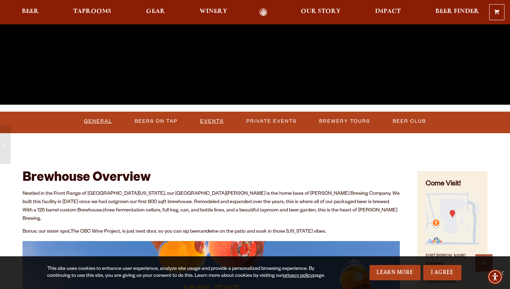 The width and height of the screenshot is (510, 289). What do you see at coordinates (95, 232) in the screenshot?
I see `a: The OBC Wine Project` at bounding box center [95, 232].